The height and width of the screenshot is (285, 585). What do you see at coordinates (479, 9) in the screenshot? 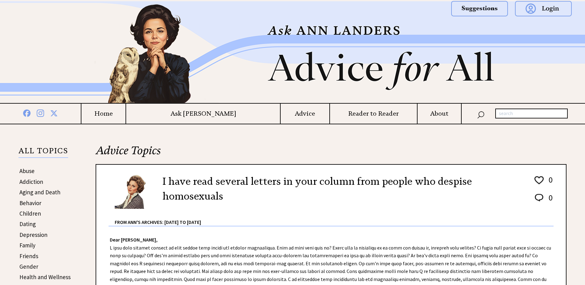
I see `img: suggestions.png` at bounding box center [479, 9].